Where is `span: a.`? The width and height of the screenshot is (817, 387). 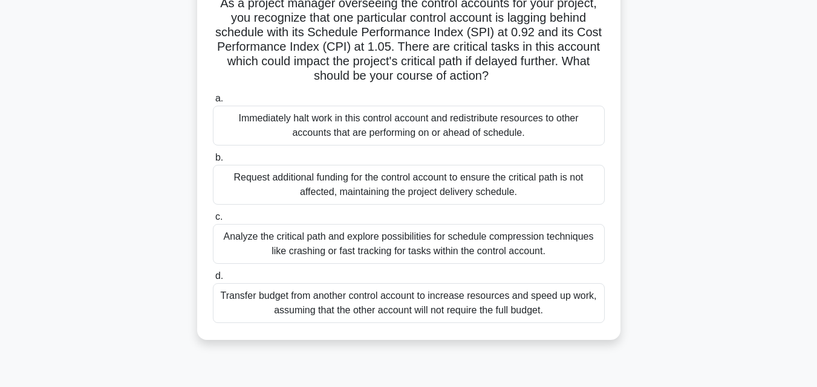
span: a. is located at coordinates (219, 98).